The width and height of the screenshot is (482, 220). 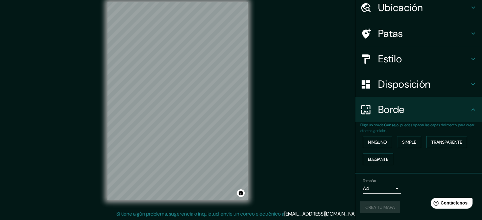 What do you see at coordinates (200, 214) in the screenshot?
I see `font: Si tiene algún problema, sugerencia o inquietud, envíe un correo electrónico a` at bounding box center [200, 214].